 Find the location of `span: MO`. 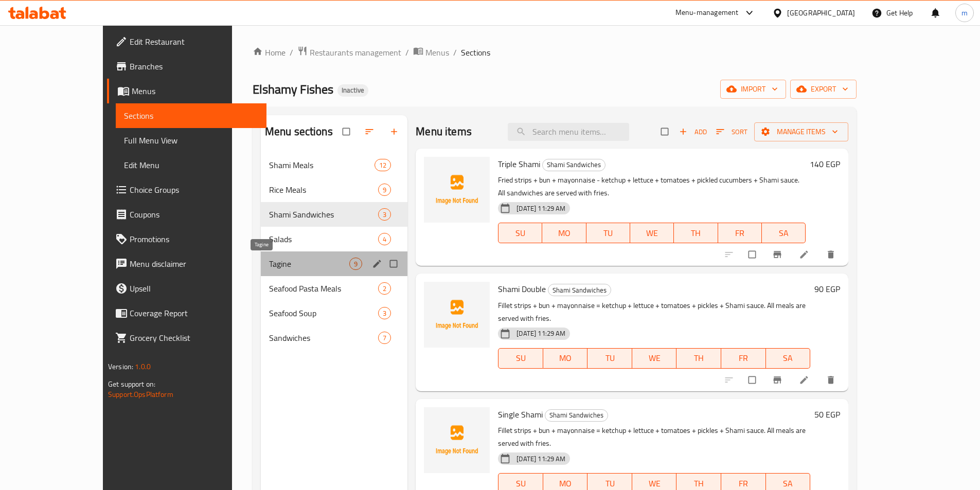

span: MO is located at coordinates (565, 357).